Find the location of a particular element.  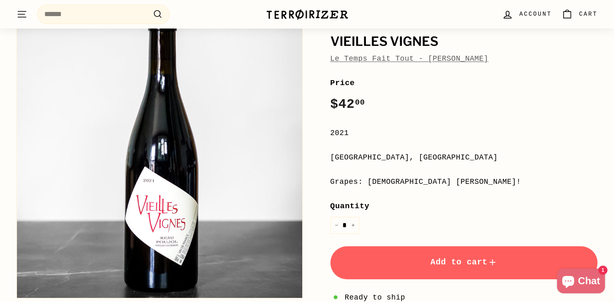

span: Cart is located at coordinates (588, 14).